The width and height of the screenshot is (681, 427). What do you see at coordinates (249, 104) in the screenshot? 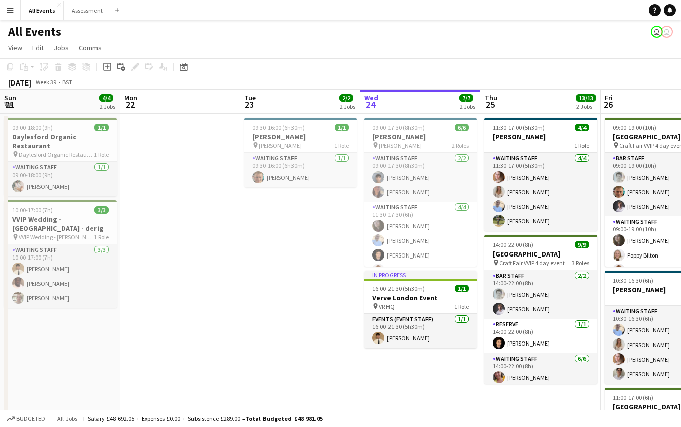
I see `span: 23` at bounding box center [249, 104].